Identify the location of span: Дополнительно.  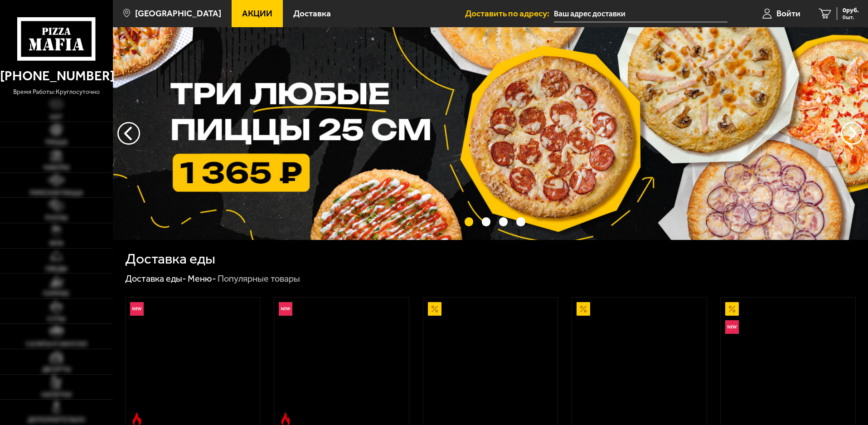
(56, 420).